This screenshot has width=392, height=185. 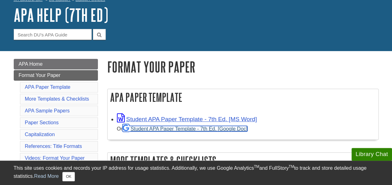 What do you see at coordinates (61, 15) in the screenshot?
I see `a: APA Help (7th Ed)` at bounding box center [61, 15].